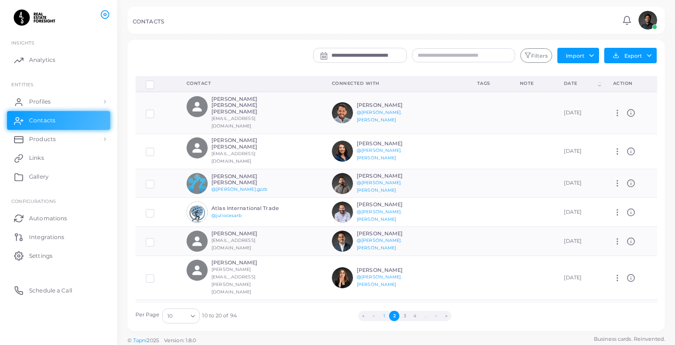 Image resolution: width=675 pixels, height=345 pixels. I want to click on span: INSIGHTS, so click(23, 43).